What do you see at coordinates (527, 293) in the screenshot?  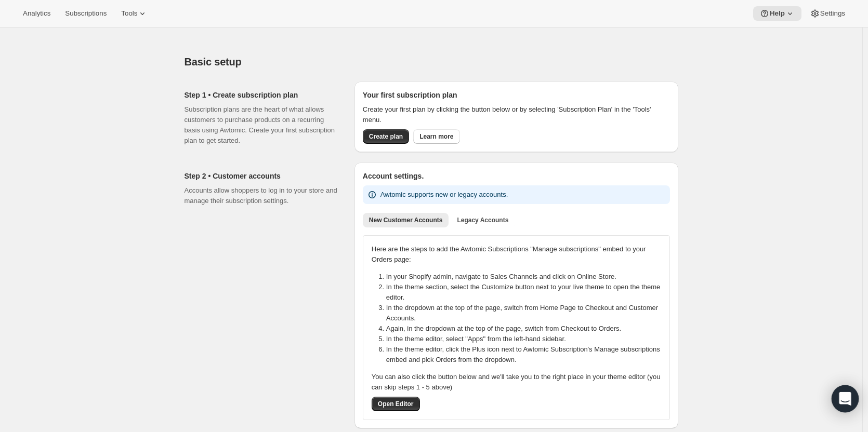 I see `li: In the theme section, select the Customize button next to your live theme to open the theme editor.` at bounding box center [527, 293].